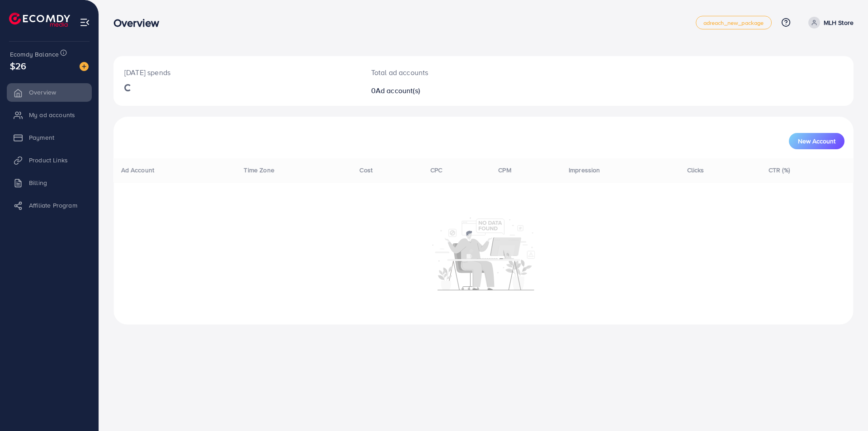  What do you see at coordinates (34, 54) in the screenshot?
I see `span: Ecomdy Balance` at bounding box center [34, 54].